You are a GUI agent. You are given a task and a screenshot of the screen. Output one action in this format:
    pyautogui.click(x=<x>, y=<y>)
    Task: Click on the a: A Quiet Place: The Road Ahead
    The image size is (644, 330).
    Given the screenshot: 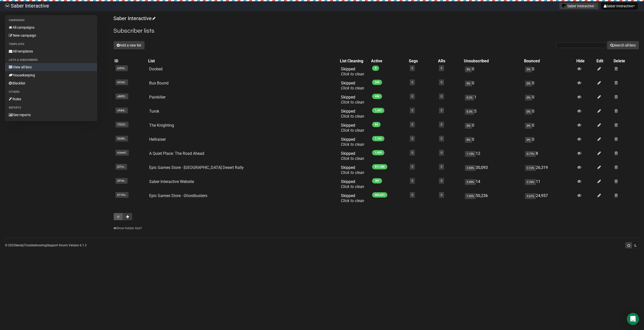 What is the action you would take?
    pyautogui.click(x=177, y=153)
    